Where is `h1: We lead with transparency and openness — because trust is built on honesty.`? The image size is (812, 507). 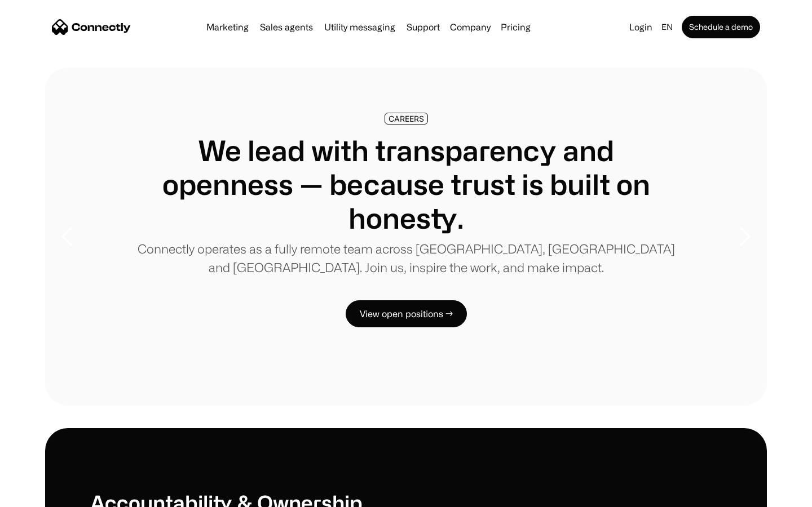
h1: We lead with transparency and openness — because trust is built on honesty. is located at coordinates (406, 184).